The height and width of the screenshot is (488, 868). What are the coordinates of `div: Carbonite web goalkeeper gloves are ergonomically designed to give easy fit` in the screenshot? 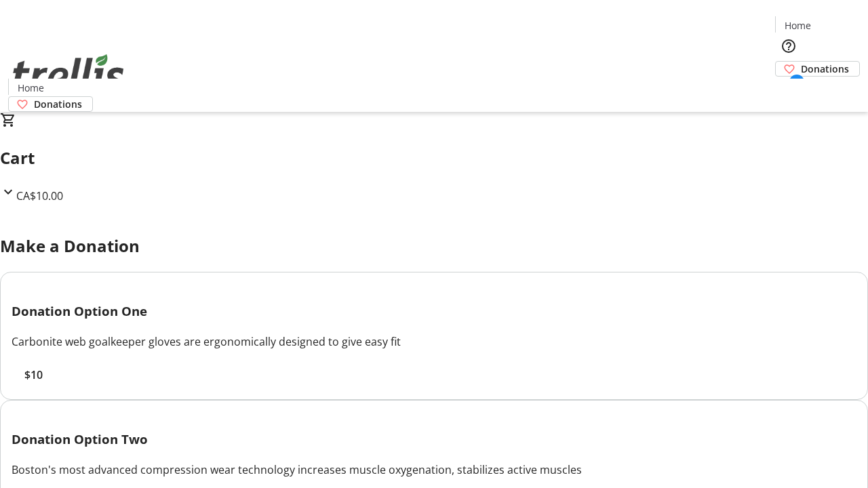 It's located at (434, 341).